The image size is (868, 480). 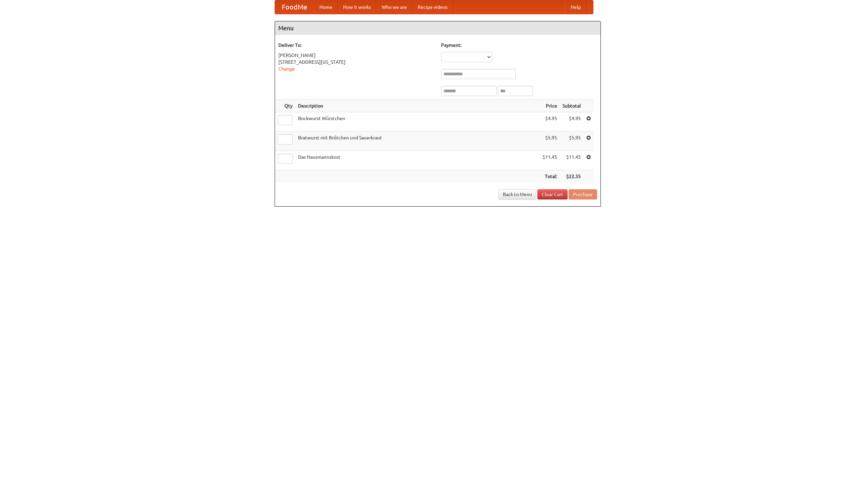 I want to click on a: Back to Menu, so click(x=518, y=194).